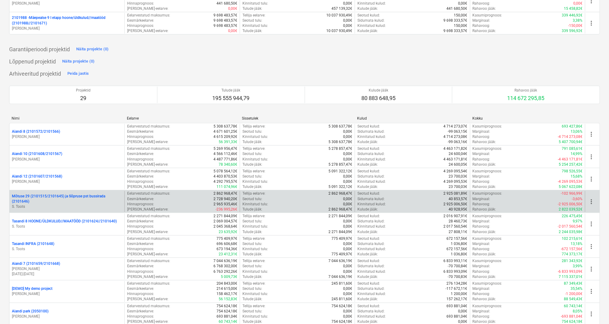 The width and height of the screenshot is (609, 324). What do you see at coordinates (572, 126) in the screenshot?
I see `p: 693 427,86€` at bounding box center [572, 126].